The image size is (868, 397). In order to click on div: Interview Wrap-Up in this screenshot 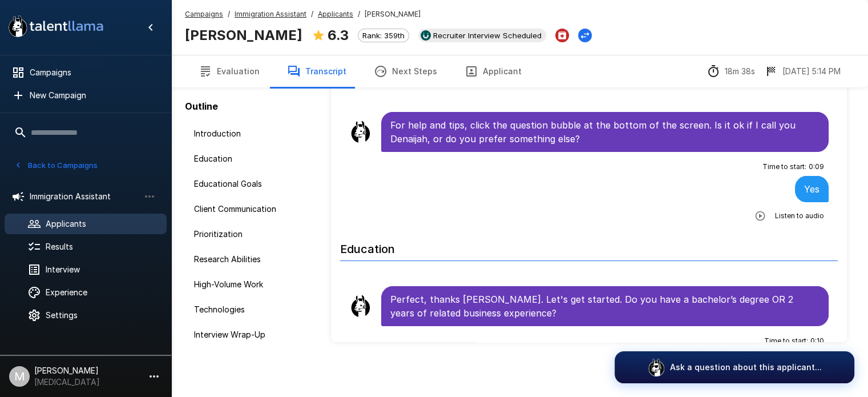, I will do `click(251, 335)`.